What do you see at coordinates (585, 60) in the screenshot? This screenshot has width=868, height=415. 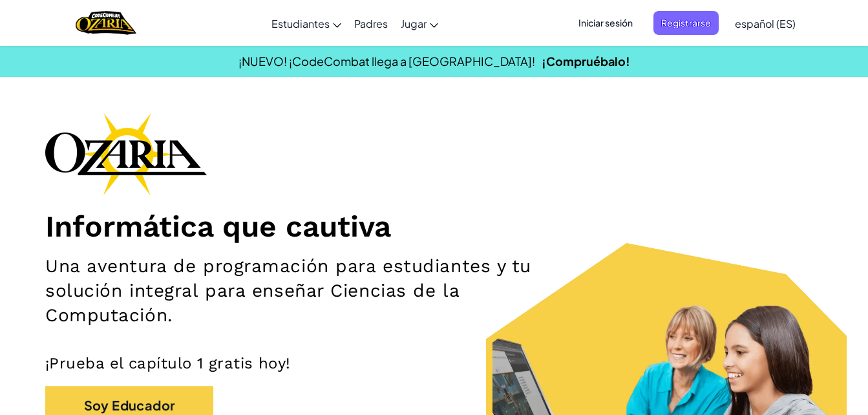 I see `a: ¡Compruébalo!` at bounding box center [585, 60].